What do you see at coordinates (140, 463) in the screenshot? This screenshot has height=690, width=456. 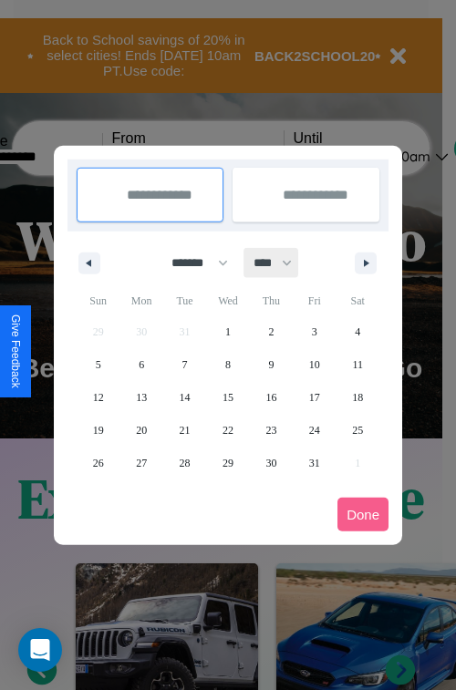 I see `button: 27` at bounding box center [140, 463].